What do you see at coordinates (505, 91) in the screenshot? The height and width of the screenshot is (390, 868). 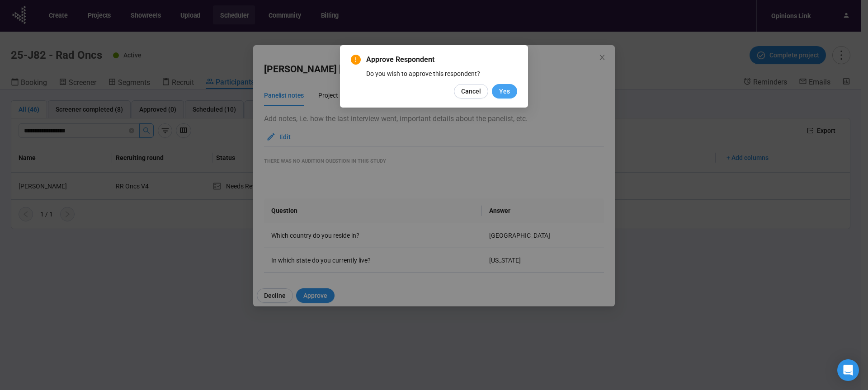 I see `span: Yes` at bounding box center [505, 91].